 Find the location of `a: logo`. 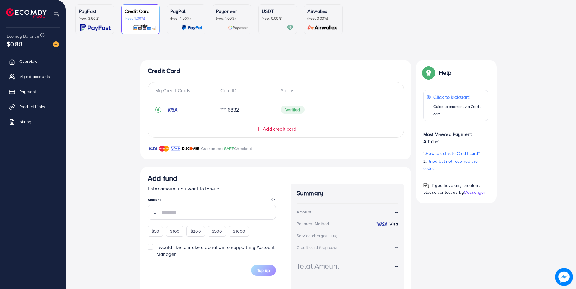

a: logo is located at coordinates (26, 13).